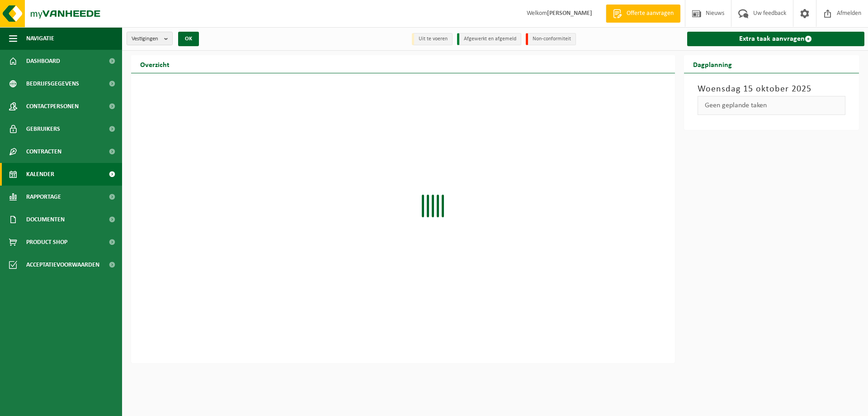 This screenshot has height=416, width=868. Describe the element at coordinates (44, 151) in the screenshot. I see `span: Contracten` at that location.